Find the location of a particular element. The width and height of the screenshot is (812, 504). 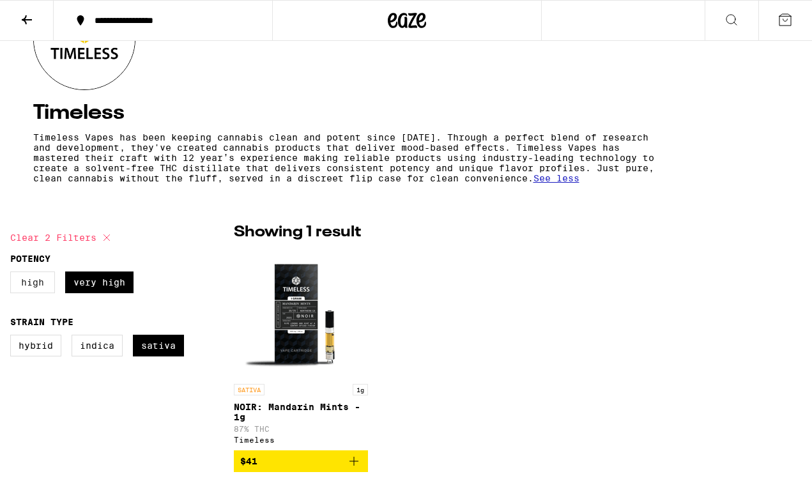

button: Add to bag is located at coordinates (301, 461).